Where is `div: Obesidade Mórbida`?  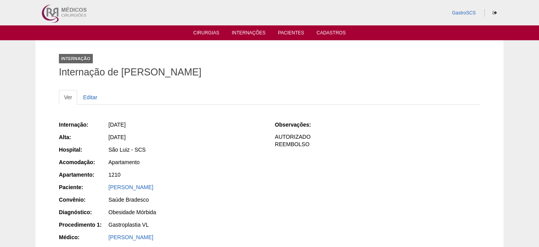 div: Obesidade Mórbida is located at coordinates (186, 212).